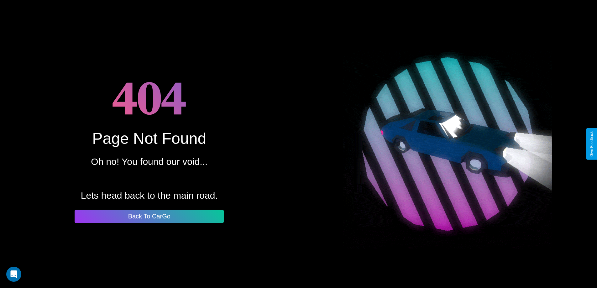 The height and width of the screenshot is (288, 597). Describe the element at coordinates (591, 144) in the screenshot. I see `div: Give Feedback` at that location.